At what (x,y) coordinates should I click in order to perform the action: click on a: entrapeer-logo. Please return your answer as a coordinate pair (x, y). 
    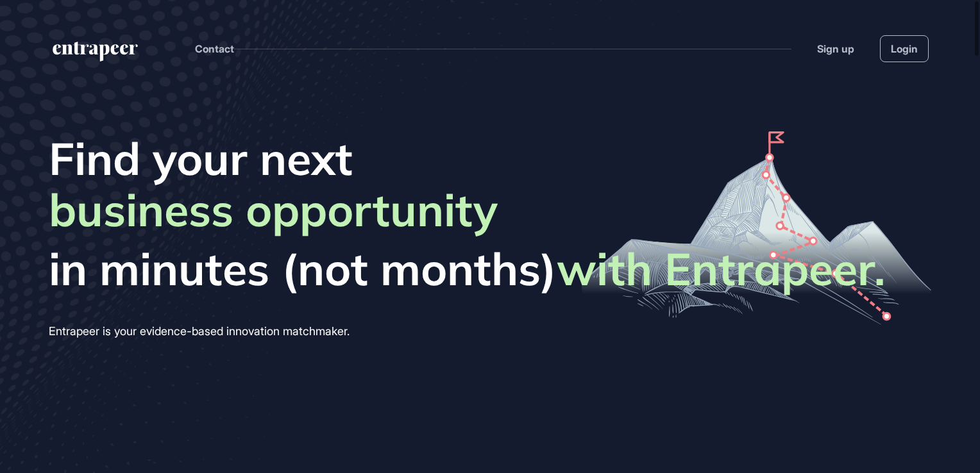
    Looking at the image, I should click on (95, 54).